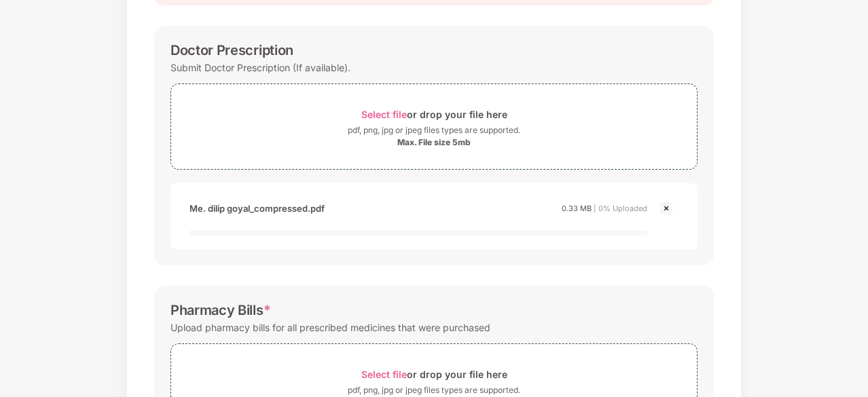 The width and height of the screenshot is (868, 397). What do you see at coordinates (220, 310) in the screenshot?
I see `div: Pharmacy Bills` at bounding box center [220, 310].